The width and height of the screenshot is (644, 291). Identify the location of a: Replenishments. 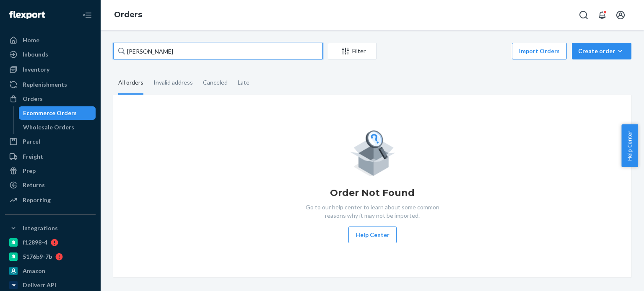
(50, 84).